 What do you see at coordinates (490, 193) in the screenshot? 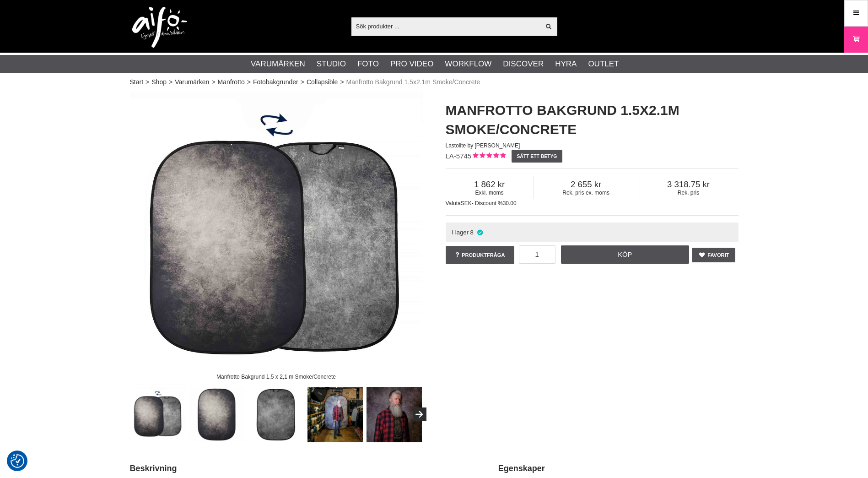
I see `span: Exkl. moms` at bounding box center [490, 193].